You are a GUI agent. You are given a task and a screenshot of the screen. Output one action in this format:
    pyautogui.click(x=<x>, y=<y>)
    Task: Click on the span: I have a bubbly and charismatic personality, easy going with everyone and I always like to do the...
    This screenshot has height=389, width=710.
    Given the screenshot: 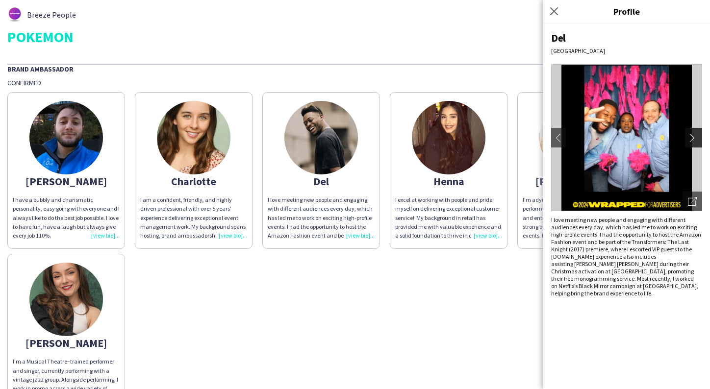 What is the action you would take?
    pyautogui.click(x=66, y=218)
    